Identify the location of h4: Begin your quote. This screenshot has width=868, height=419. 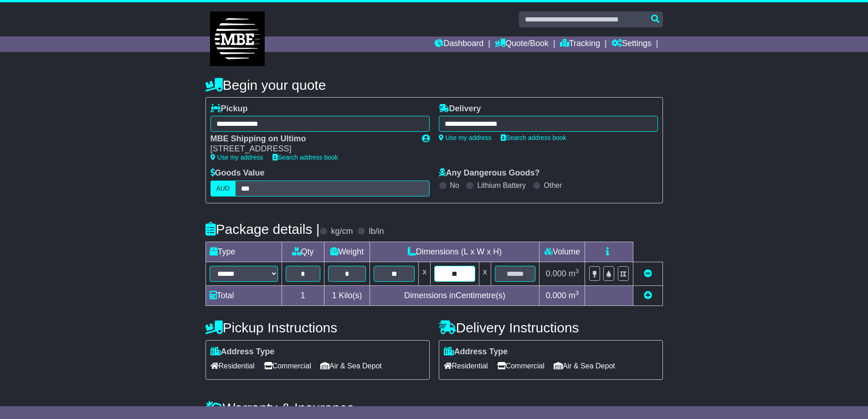
(435, 85).